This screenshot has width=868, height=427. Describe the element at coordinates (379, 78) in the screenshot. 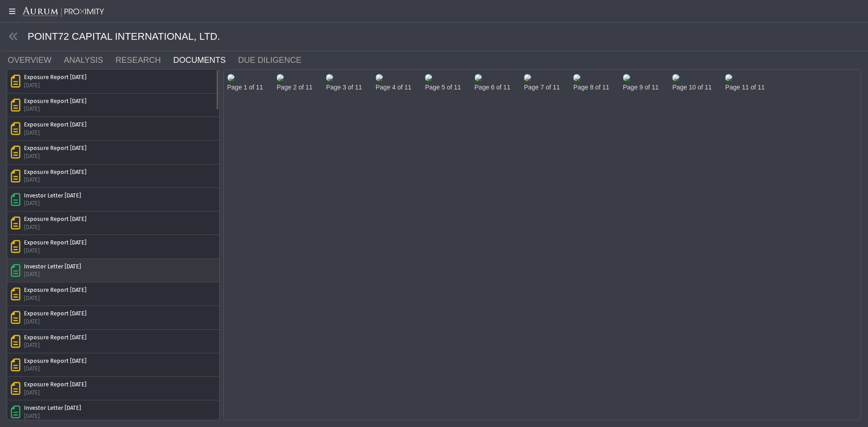

I see `img: 77785498-27c4-4121-b8ad-3ae304492ad3` at that location.